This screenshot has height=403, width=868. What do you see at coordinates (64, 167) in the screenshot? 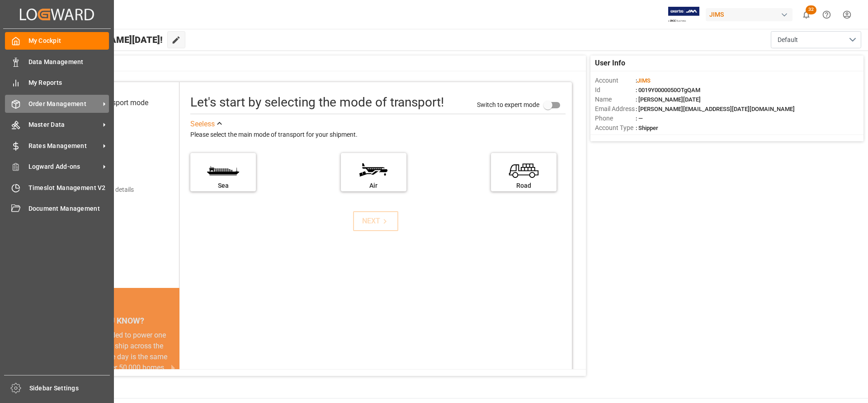
I see `span: Logward Add-ons` at bounding box center [64, 167].